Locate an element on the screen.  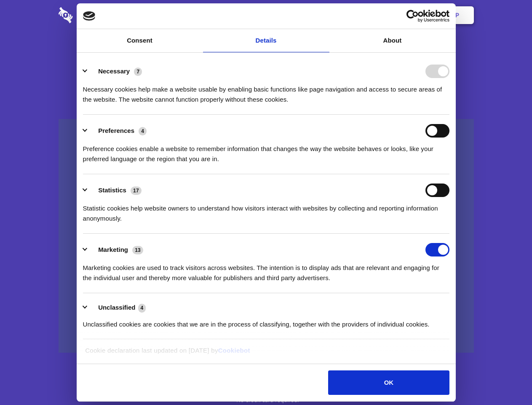
a: Usercentrics Cookiebot - opens in a new window is located at coordinates (412, 16).